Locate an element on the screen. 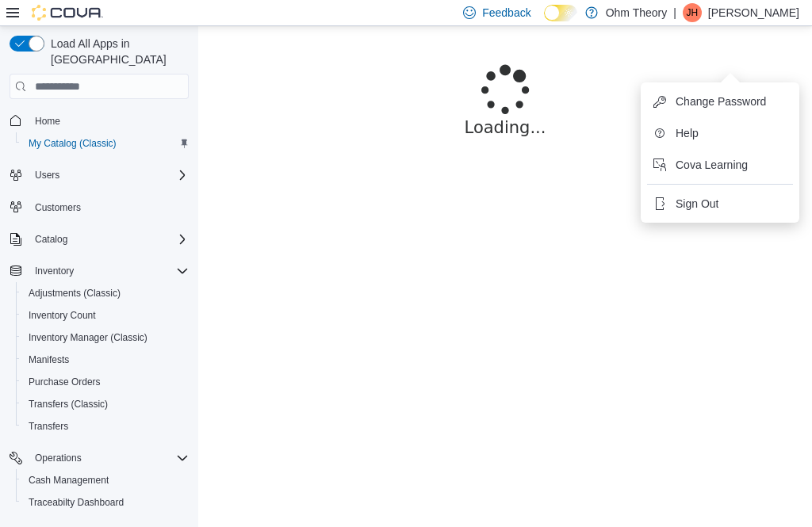 This screenshot has width=812, height=527. a: Home is located at coordinates (48, 122).